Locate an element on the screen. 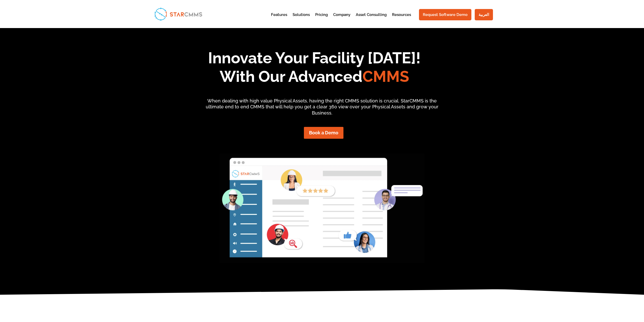  a: Book a Demo is located at coordinates (324, 132).